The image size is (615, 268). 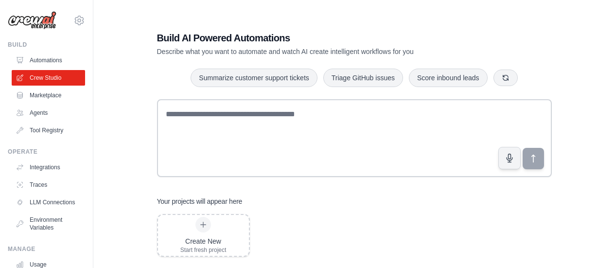 I want to click on a: Marketplace, so click(x=48, y=95).